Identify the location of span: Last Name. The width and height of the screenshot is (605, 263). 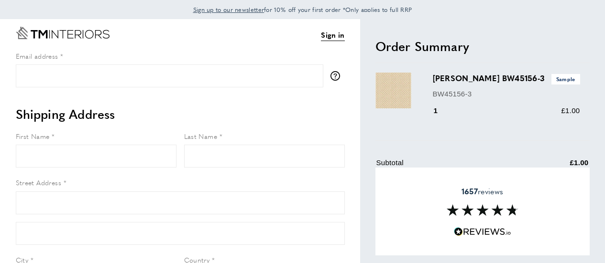
(201, 136).